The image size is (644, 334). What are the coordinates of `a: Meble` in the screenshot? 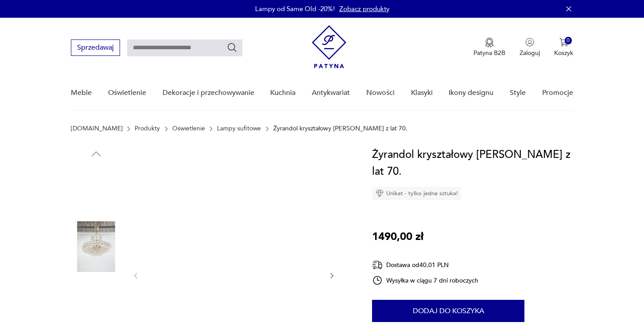 It's located at (81, 93).